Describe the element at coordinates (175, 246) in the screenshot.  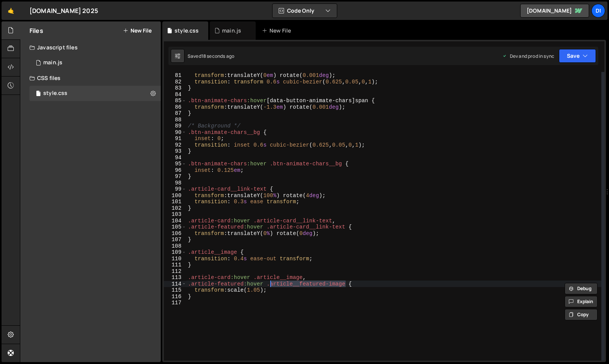
I see `div: 108` at that location.